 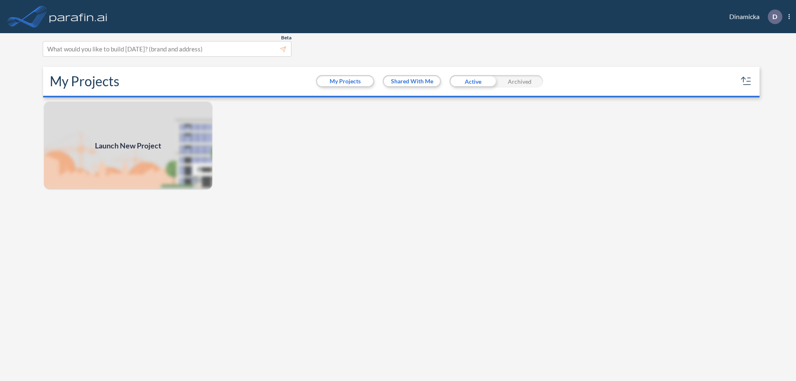 What do you see at coordinates (412, 81) in the screenshot?
I see `button: Shared With Me` at bounding box center [412, 81].